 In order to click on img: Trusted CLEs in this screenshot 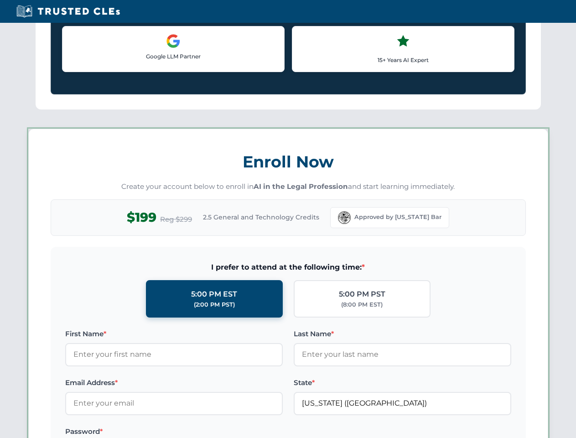, I will do `click(68, 11)`.